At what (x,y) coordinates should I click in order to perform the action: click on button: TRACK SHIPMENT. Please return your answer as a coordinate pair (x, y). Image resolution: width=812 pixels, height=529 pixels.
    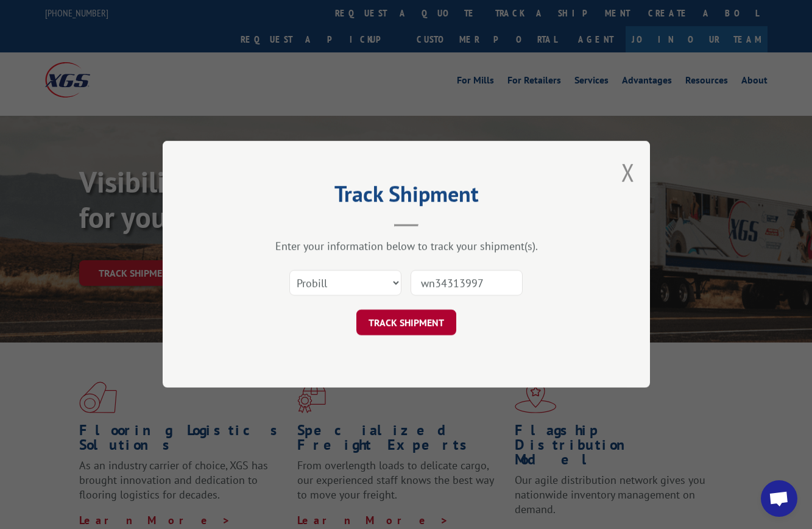
    Looking at the image, I should click on (407, 323).